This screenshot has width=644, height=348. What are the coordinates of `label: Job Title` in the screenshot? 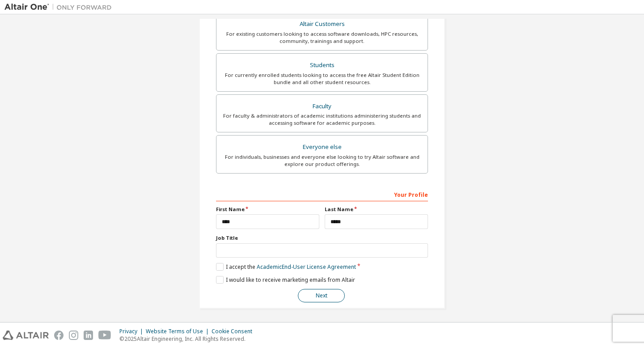 It's located at (322, 238).